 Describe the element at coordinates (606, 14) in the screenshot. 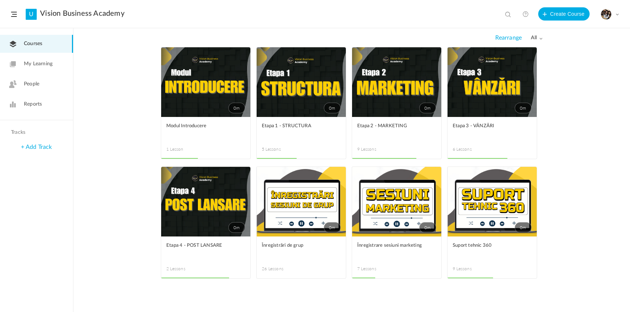

I see `img: tempimagehs7pti.png` at that location.